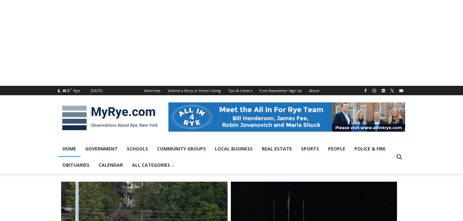 The width and height of the screenshot is (463, 221). Describe the element at coordinates (287, 117) in the screenshot. I see `img: All in for Rye` at that location.